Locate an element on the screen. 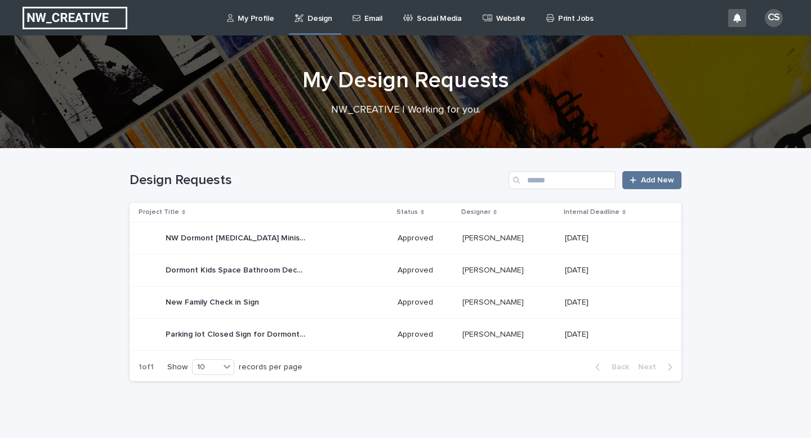  p: Designer is located at coordinates (476, 212).